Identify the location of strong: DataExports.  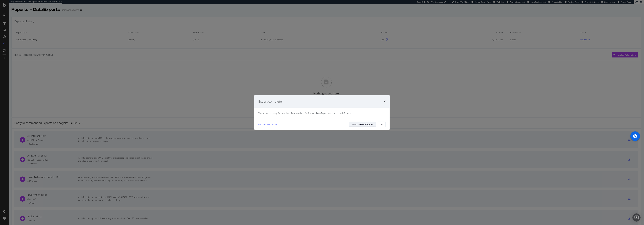
(322, 113).